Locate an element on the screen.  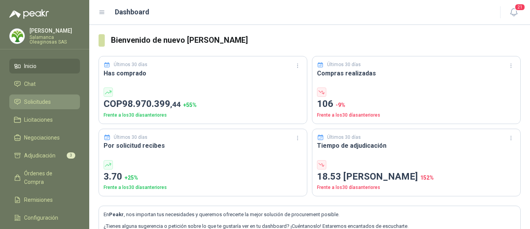
span: Inicio is located at coordinates (30, 66).